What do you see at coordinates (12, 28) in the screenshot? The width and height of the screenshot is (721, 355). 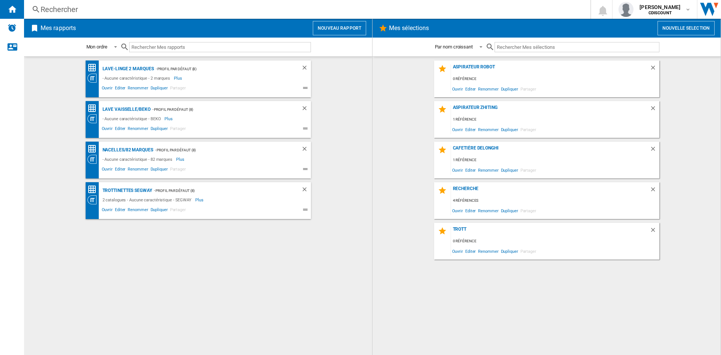 I see `img: alerts-logo.svg` at bounding box center [12, 28].